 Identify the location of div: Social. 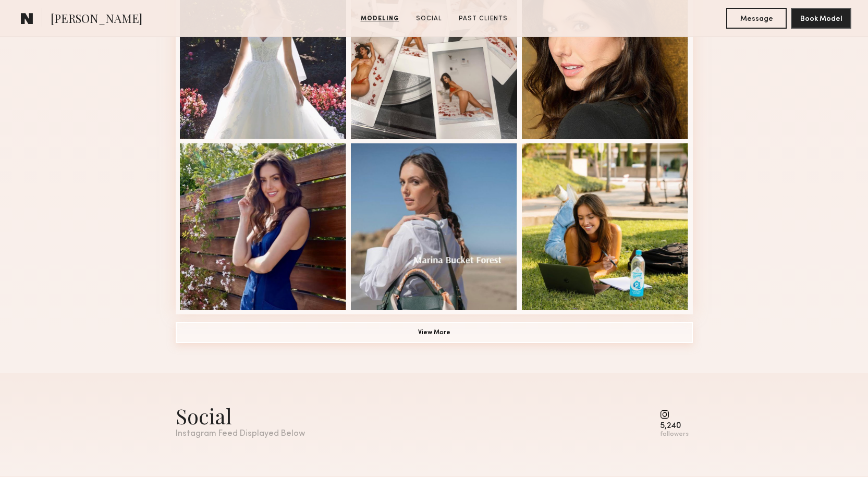
(240, 415).